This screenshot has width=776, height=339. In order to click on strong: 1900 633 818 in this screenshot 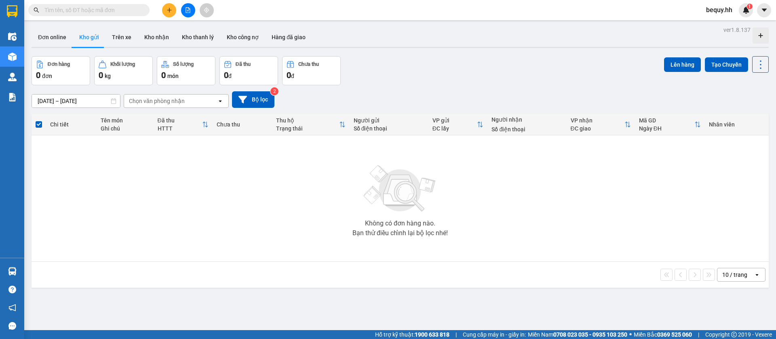, I will do `click(432, 335)`.